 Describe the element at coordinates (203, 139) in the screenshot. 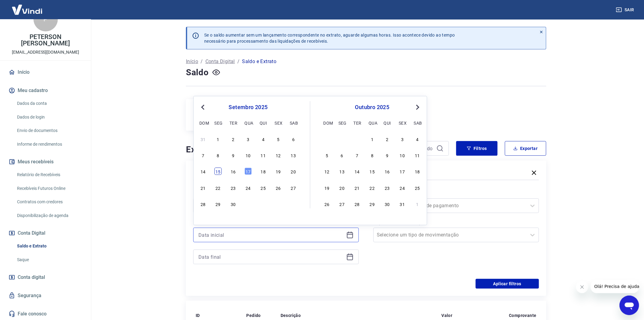

I see `div: Choose domingo, 31 de agosto de 2025` at that location.